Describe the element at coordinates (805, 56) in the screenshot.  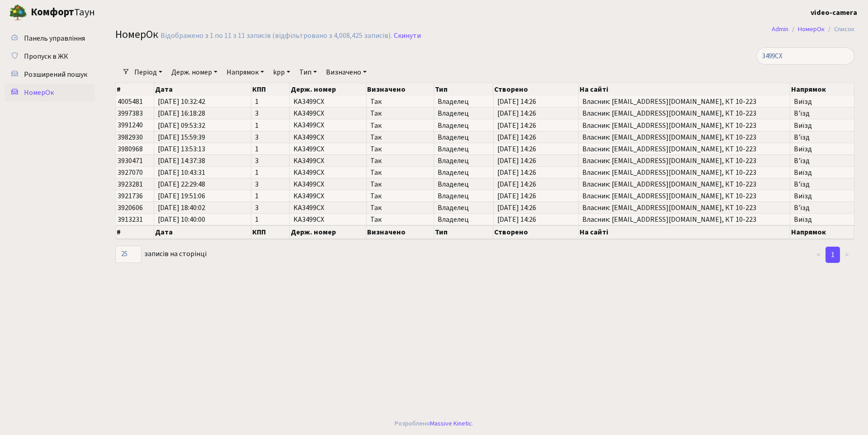
I see `input: Пошук...` at that location.